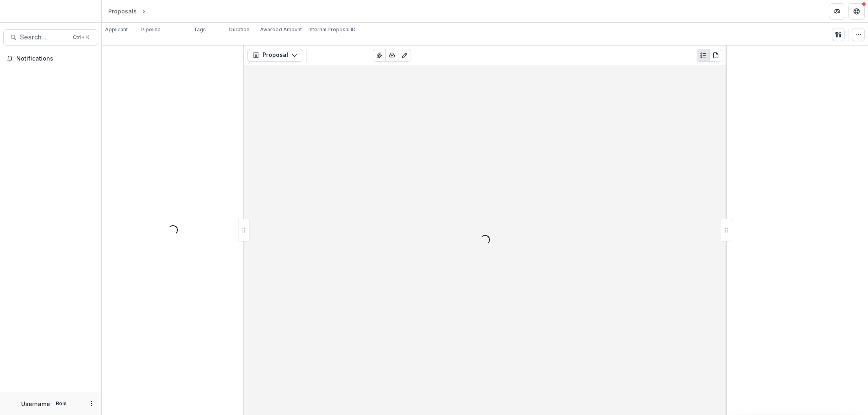 The height and width of the screenshot is (415, 868). Describe the element at coordinates (837, 12) in the screenshot. I see `button: Partners` at that location.